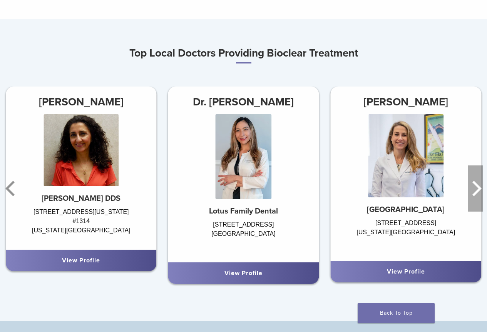 This screenshot has height=332, width=487. What do you see at coordinates (81, 150) in the screenshot?
I see `img: Dr. Nina Kiani` at bounding box center [81, 150].